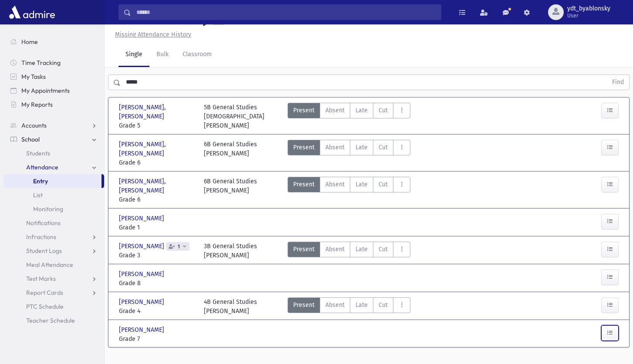 The width and height of the screenshot is (633, 364). What do you see at coordinates (54, 90) in the screenshot?
I see `a: My Appointments` at bounding box center [54, 90].